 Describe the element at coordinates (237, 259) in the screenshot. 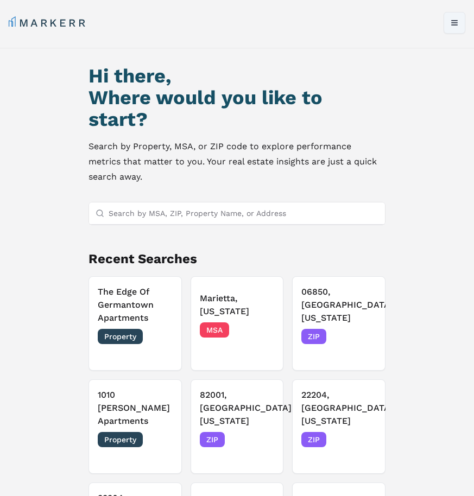

I see `h2: Recent Searches` at that location.